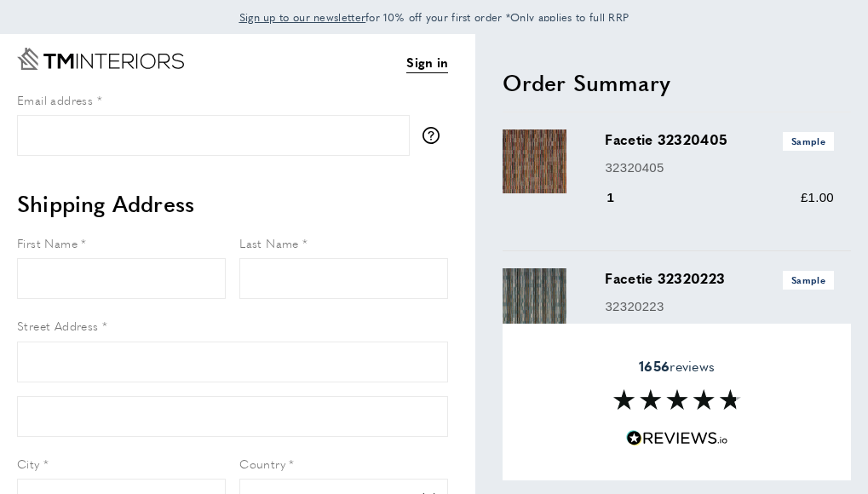 The height and width of the screenshot is (494, 868). What do you see at coordinates (676, 83) in the screenshot?
I see `h2: Order Summary` at bounding box center [676, 83].